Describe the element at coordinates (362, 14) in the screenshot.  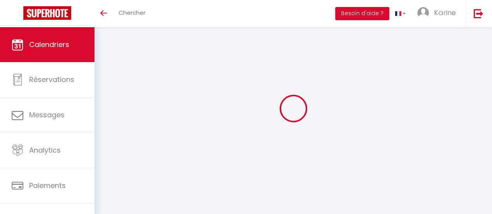
I see `button: Besoin d'aide ?` at that location.